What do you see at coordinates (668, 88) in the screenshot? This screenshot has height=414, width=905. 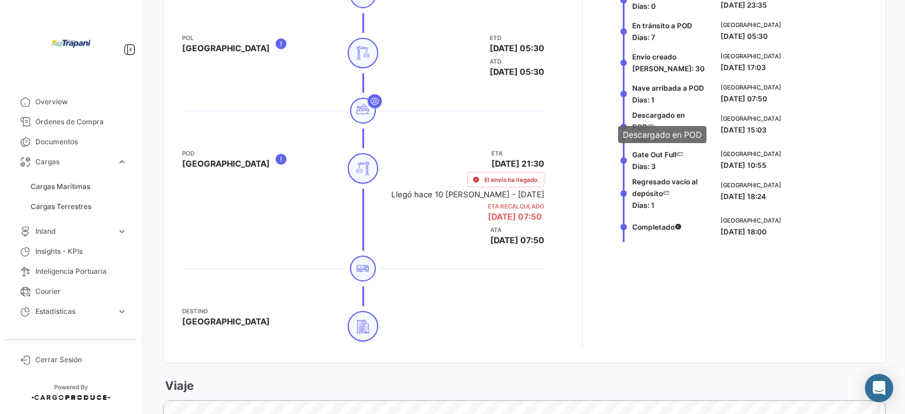 I see `span: Nave arribada a POD` at bounding box center [668, 88].